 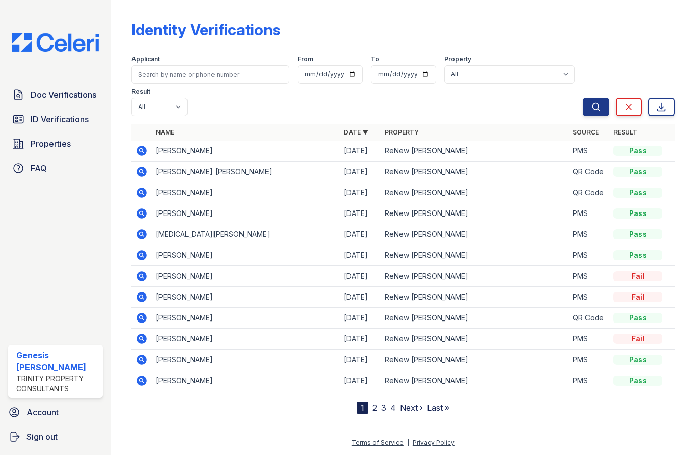 I want to click on img: CE_Logo_Blue-a8612792a0a2168367f1c8372b55b34899dd931a85d93a1a3d3e32e68fde9ad4.png, so click(x=56, y=42).